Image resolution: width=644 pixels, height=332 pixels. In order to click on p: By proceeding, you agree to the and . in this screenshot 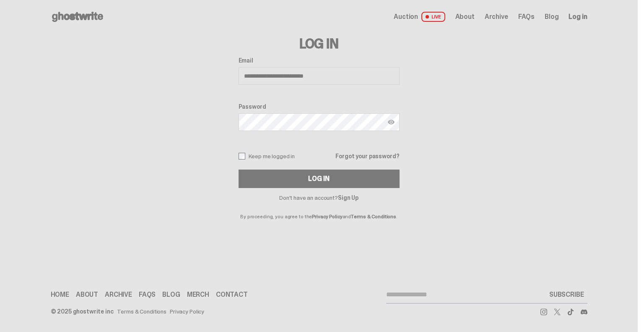, I will do `click(319, 210)`.